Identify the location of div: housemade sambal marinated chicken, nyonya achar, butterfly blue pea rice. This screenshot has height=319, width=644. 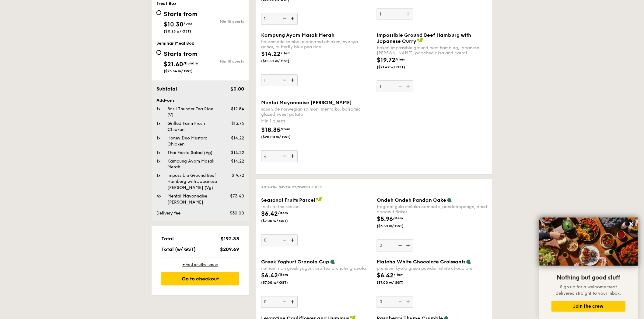
(317, 45).